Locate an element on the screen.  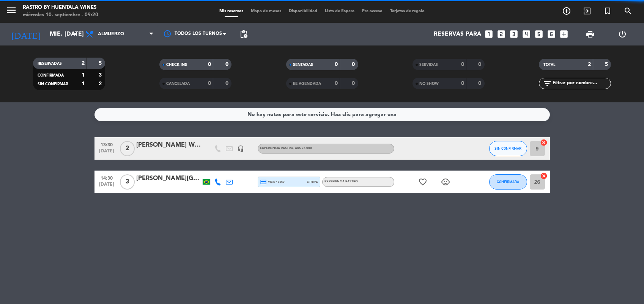
span: Mis reservas is located at coordinates (231, 11).